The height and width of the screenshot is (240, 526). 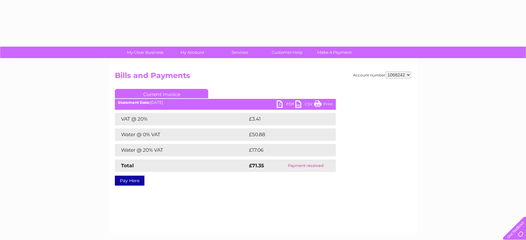 I want to click on a: Customer Help, so click(x=287, y=52).